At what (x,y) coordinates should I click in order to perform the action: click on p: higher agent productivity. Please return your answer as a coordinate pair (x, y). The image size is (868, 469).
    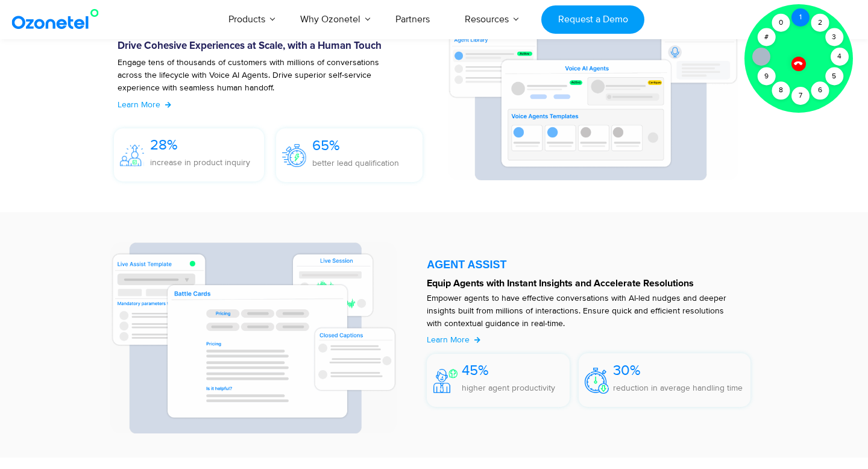
    Looking at the image, I should click on (508, 387).